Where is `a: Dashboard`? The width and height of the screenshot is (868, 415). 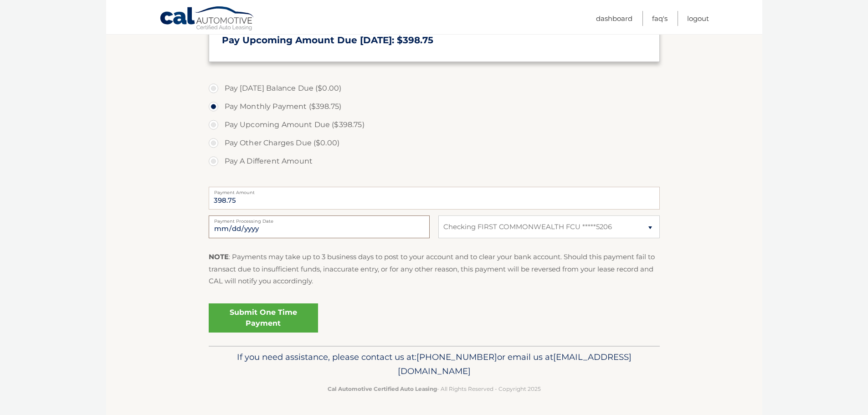
a: Dashboard is located at coordinates (614, 18).